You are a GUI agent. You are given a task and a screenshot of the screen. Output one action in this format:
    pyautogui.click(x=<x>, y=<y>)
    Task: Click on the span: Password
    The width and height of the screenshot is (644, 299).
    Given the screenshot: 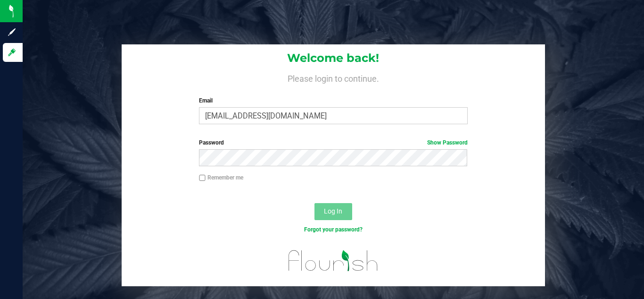 What is the action you would take?
    pyautogui.click(x=211, y=143)
    